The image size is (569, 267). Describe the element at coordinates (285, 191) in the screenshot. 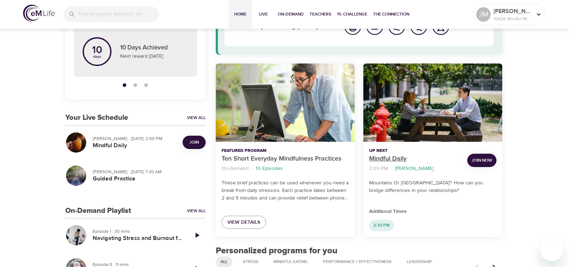

I see `p: These brief practices can be used whenever you need a break from daily stressors. Each practice t...` at that location.